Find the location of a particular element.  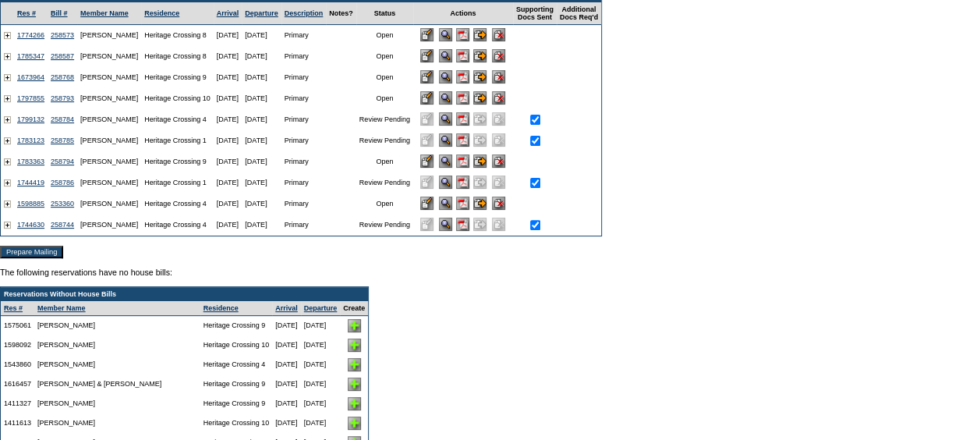

td: Reservations Without House Bills is located at coordinates (184, 294).